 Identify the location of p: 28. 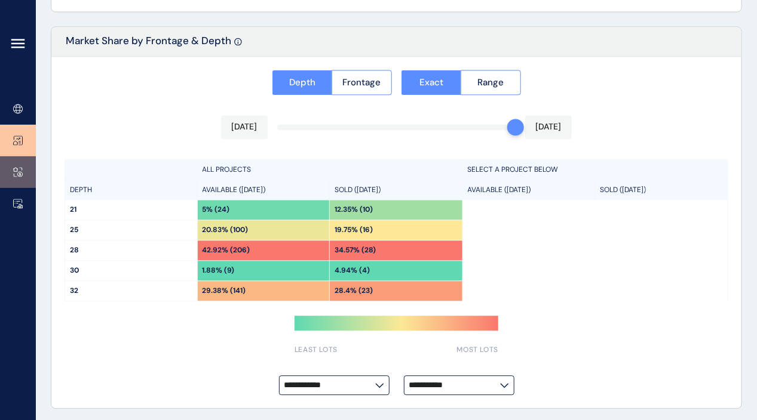
(131, 250).